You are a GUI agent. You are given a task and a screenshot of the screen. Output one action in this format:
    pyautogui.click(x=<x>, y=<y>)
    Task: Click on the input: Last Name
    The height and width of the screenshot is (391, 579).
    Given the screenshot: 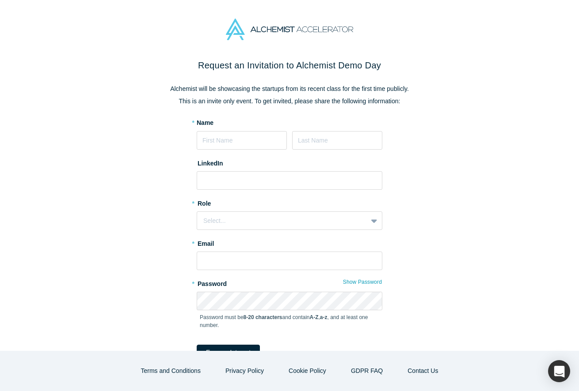 What is the action you would take?
    pyautogui.click(x=337, y=141)
    